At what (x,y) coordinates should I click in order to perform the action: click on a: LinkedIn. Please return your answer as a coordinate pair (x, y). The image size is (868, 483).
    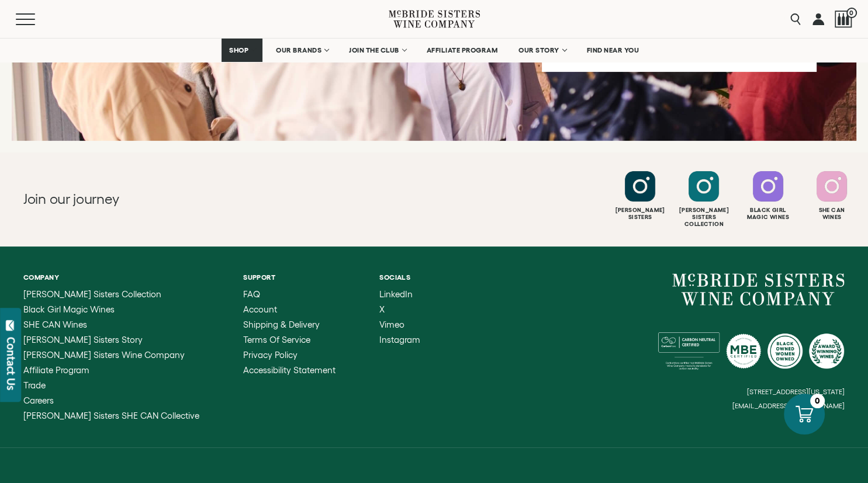
    Looking at the image, I should click on (400, 295).